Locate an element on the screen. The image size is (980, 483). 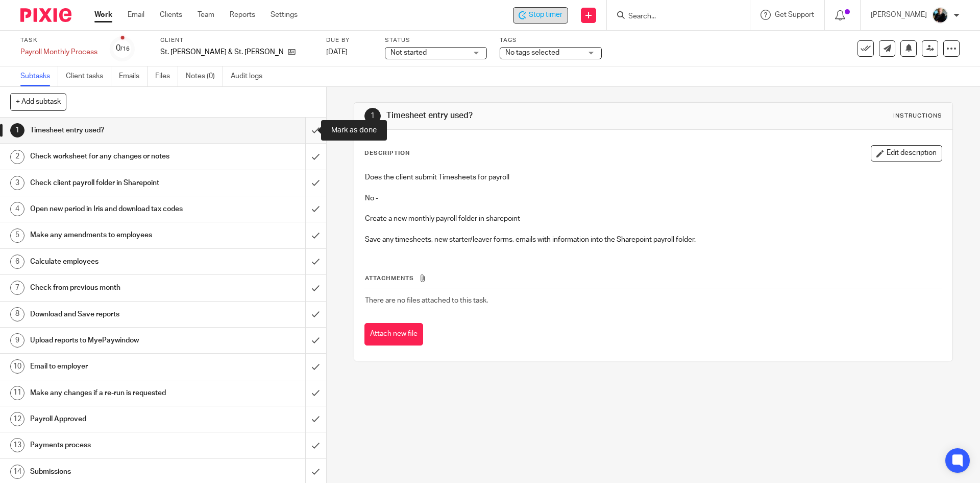
button: Edit description is located at coordinates (907, 153).